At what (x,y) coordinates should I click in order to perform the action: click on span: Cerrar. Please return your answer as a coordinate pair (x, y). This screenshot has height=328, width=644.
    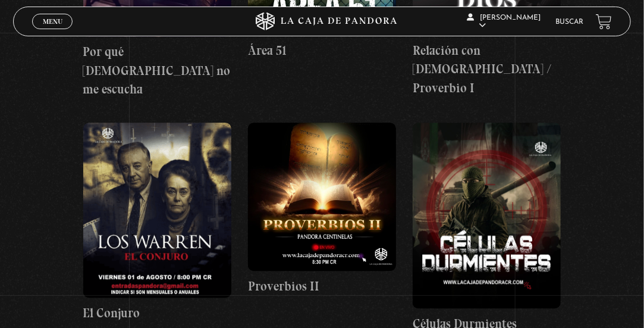
    Looking at the image, I should click on (52, 32).